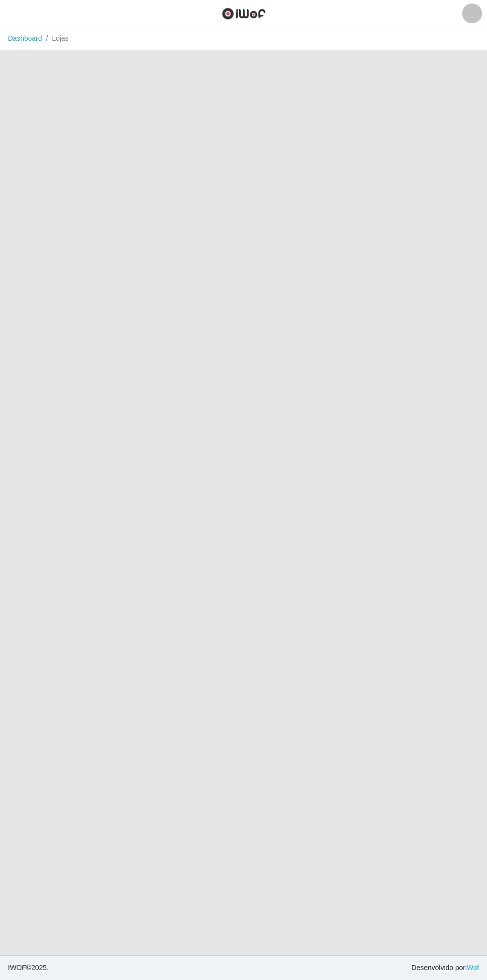 The height and width of the screenshot is (980, 487). Describe the element at coordinates (445, 967) in the screenshot. I see `span: Desenvolvido por` at that location.